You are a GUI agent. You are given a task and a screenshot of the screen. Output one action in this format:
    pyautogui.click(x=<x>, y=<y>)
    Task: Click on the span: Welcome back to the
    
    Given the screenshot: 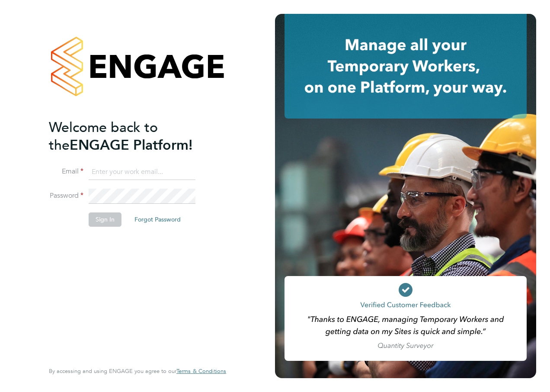 What is the action you would take?
    pyautogui.click(x=103, y=136)
    